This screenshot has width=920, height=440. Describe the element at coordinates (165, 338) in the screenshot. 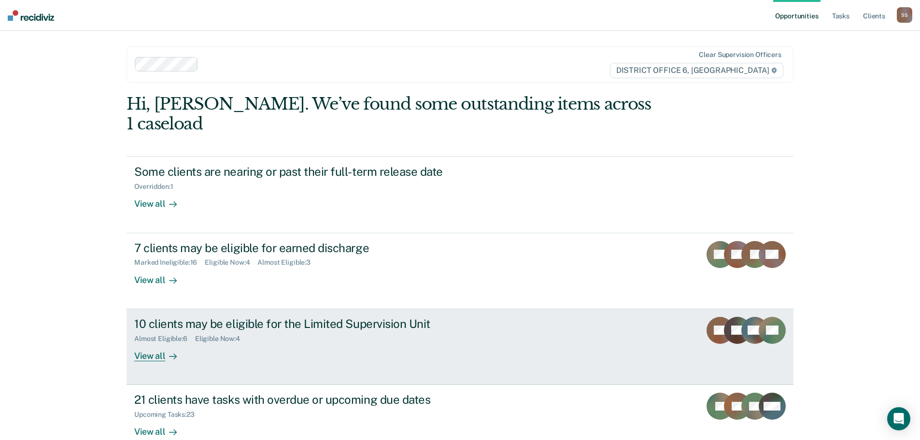

I see `div: Almost Eligible : 6` at that location.